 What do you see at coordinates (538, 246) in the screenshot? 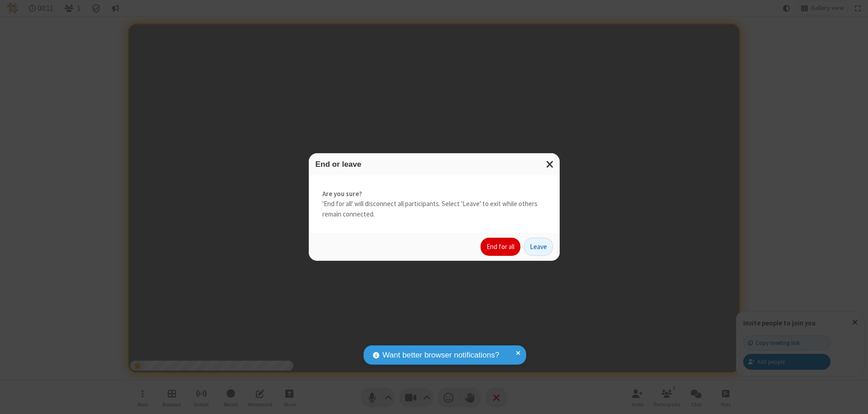
I see `button: Leave` at bounding box center [538, 246].